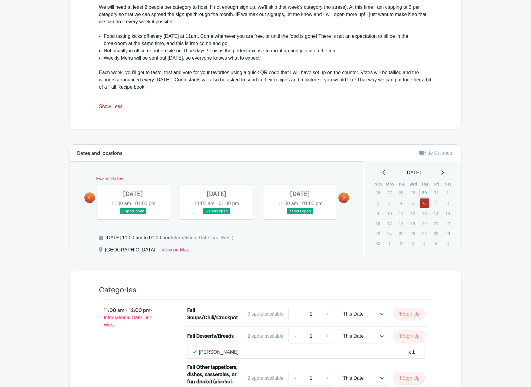 The height and width of the screenshot is (387, 531). I want to click on p: 8, so click(448, 203).